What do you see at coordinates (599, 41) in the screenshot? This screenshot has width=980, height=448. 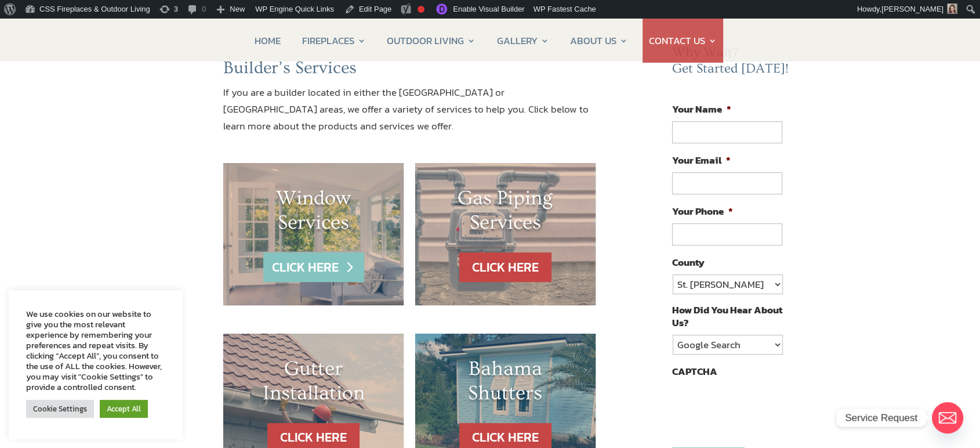 I see `a: ABOUT US` at bounding box center [599, 41].